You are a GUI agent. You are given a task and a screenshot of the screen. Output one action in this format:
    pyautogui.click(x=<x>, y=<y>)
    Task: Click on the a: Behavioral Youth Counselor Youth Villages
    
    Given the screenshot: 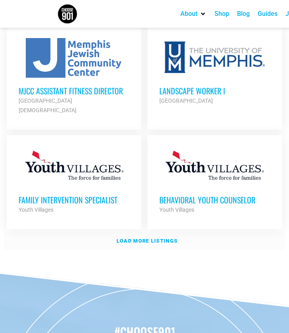 What is the action you would take?
    pyautogui.click(x=215, y=181)
    